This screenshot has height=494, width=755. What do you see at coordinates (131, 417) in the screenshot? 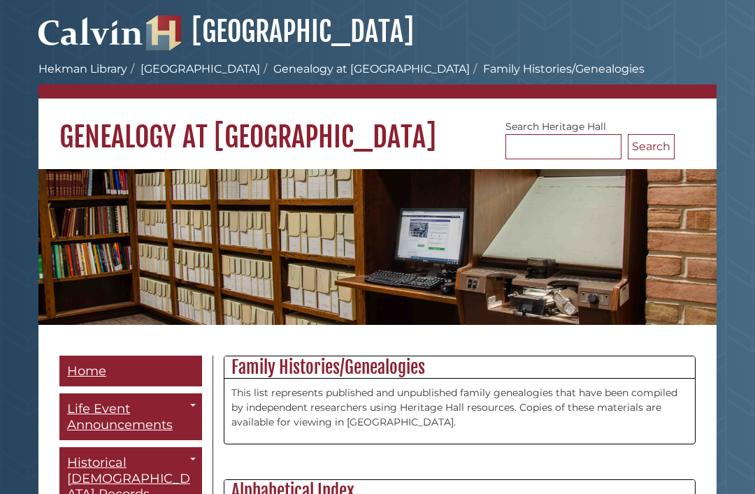
I see `a: Life Event Announcements` at bounding box center [131, 417].